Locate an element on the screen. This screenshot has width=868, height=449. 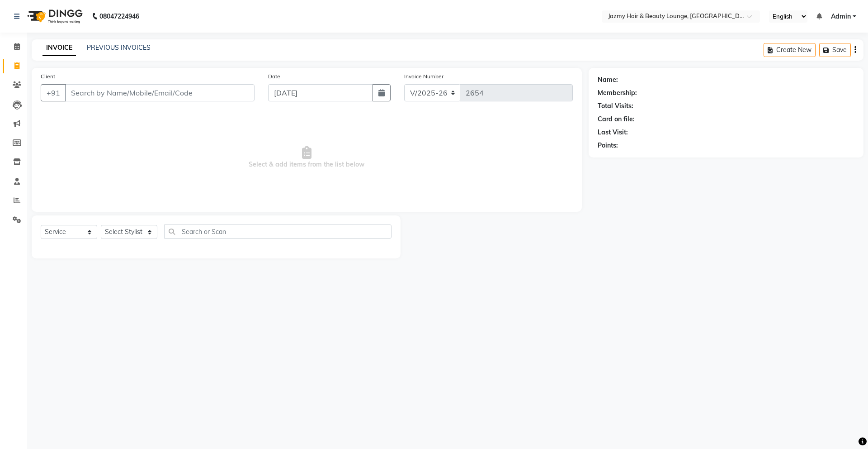
div: Card on file: is located at coordinates (616, 119).